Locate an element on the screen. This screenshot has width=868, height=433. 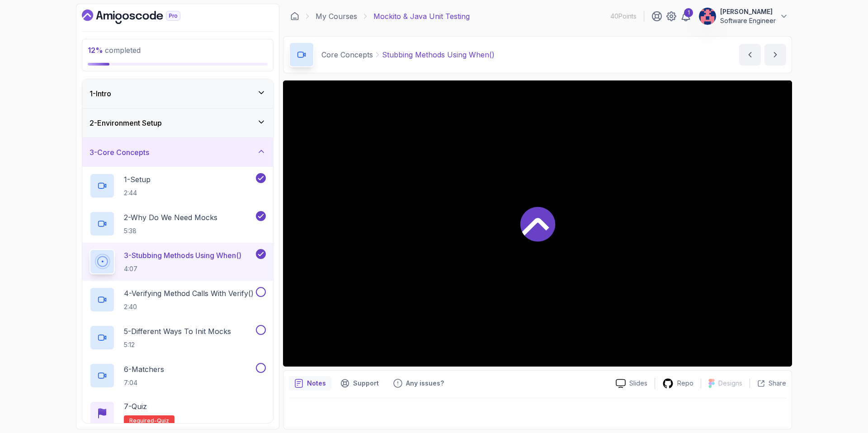
a: Repo is located at coordinates (677, 383).